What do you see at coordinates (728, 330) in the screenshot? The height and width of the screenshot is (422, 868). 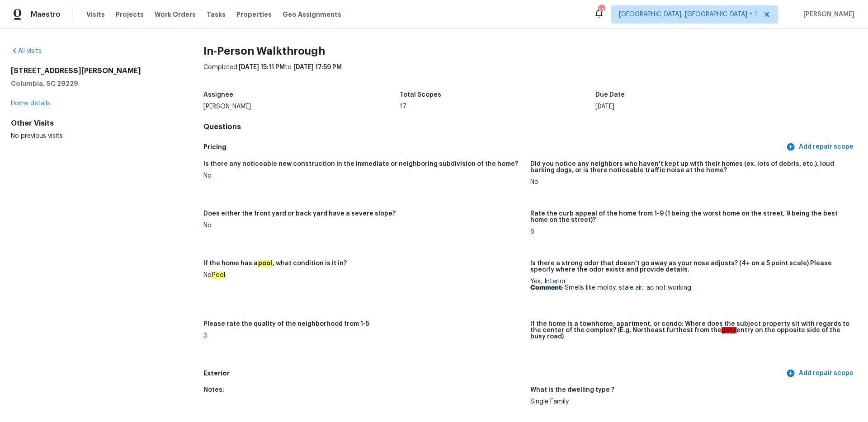 I see `em: gate` at bounding box center [728, 330].